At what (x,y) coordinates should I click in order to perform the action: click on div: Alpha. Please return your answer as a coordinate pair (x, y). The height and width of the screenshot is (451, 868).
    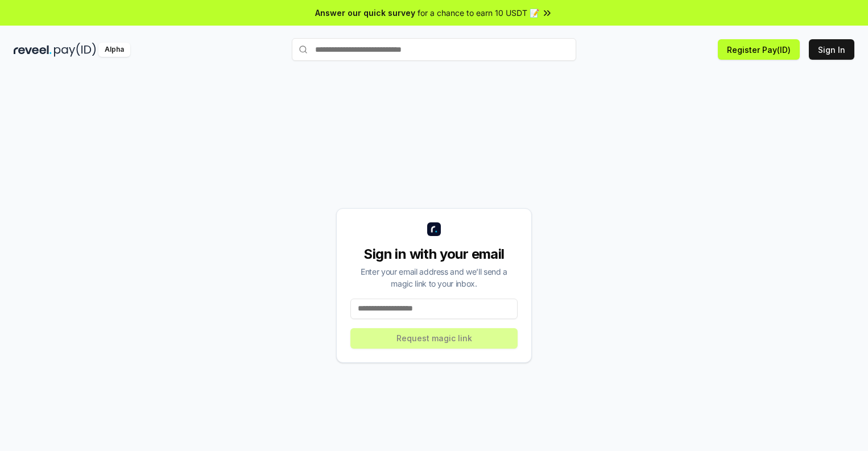
    Looking at the image, I should click on (114, 49).